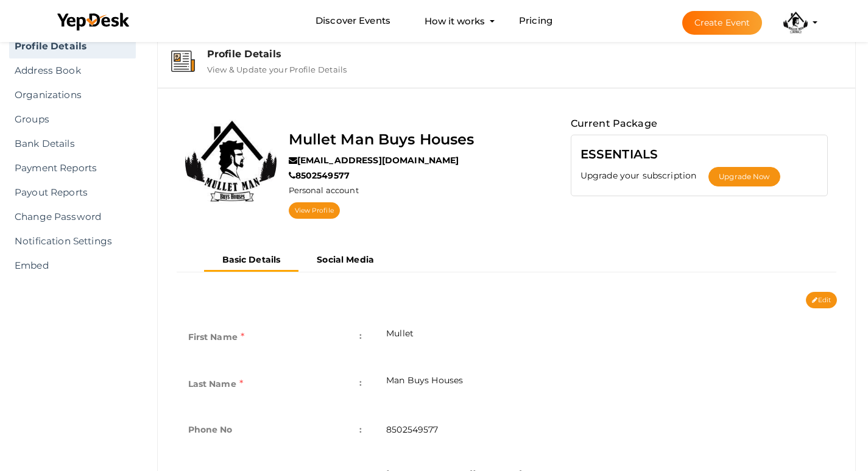 Image resolution: width=868 pixels, height=471 pixels. Describe the element at coordinates (353, 21) in the screenshot. I see `a: Discover Events` at that location.